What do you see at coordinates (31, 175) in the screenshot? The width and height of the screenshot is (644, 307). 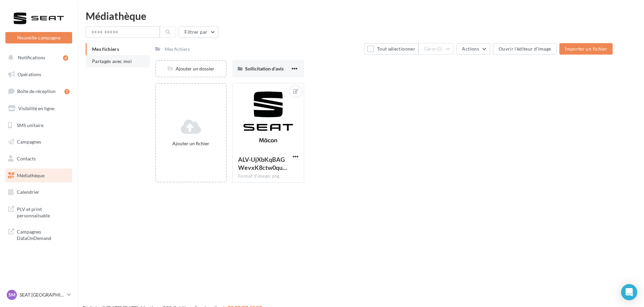 I see `span: Médiathèque` at bounding box center [31, 175].